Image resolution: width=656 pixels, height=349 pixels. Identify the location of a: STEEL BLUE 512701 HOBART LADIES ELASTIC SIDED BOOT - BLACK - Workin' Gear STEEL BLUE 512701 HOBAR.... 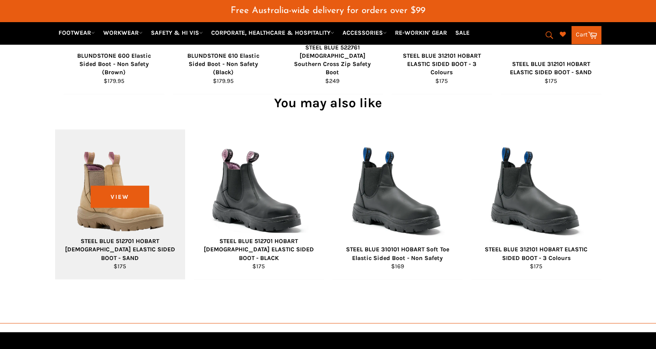
(259, 204).